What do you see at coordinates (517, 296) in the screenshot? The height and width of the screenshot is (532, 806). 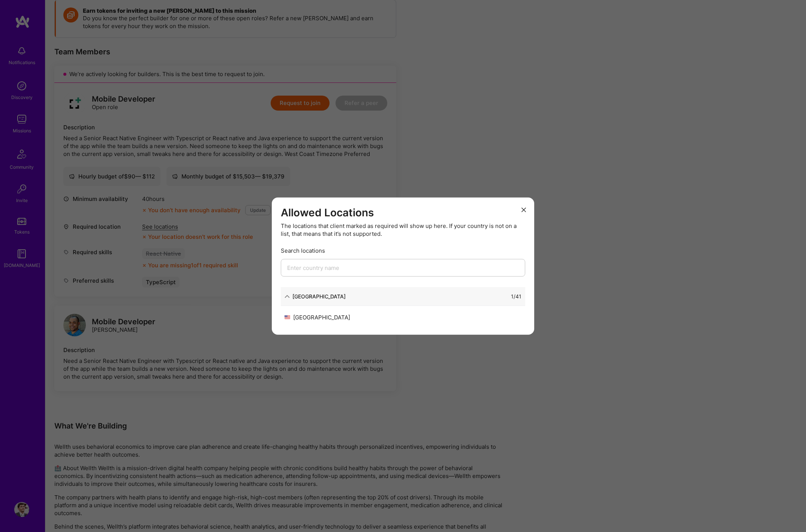 I see `div: 1 / 41` at bounding box center [517, 296].